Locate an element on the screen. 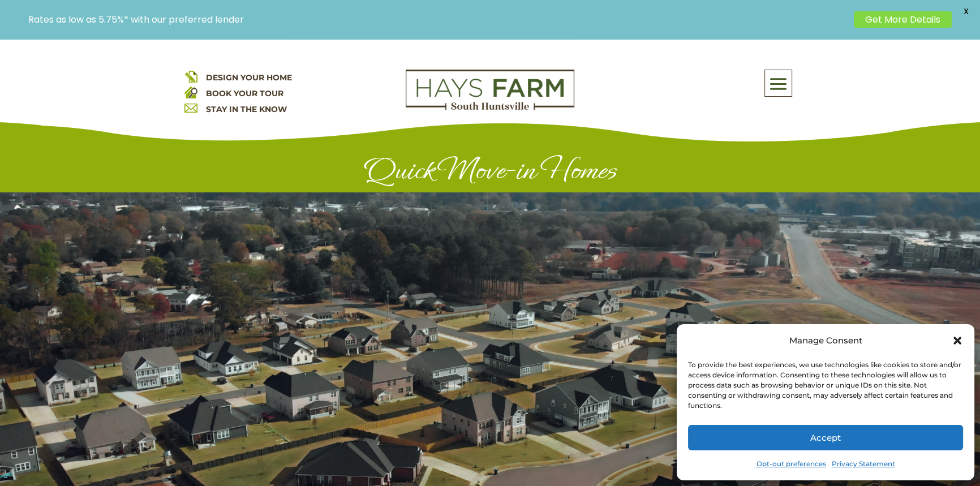  div: Manage Consent is located at coordinates (826, 341).